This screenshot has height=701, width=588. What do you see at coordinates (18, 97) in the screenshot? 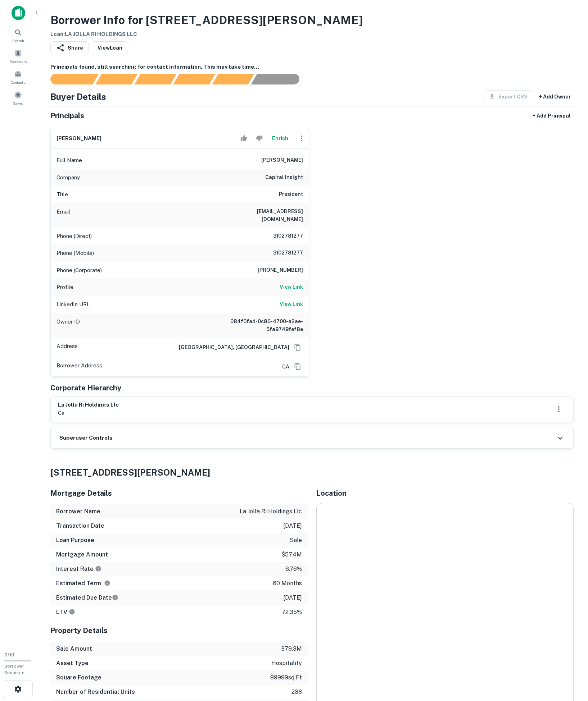
I see `div: Saved` at bounding box center [18, 97].